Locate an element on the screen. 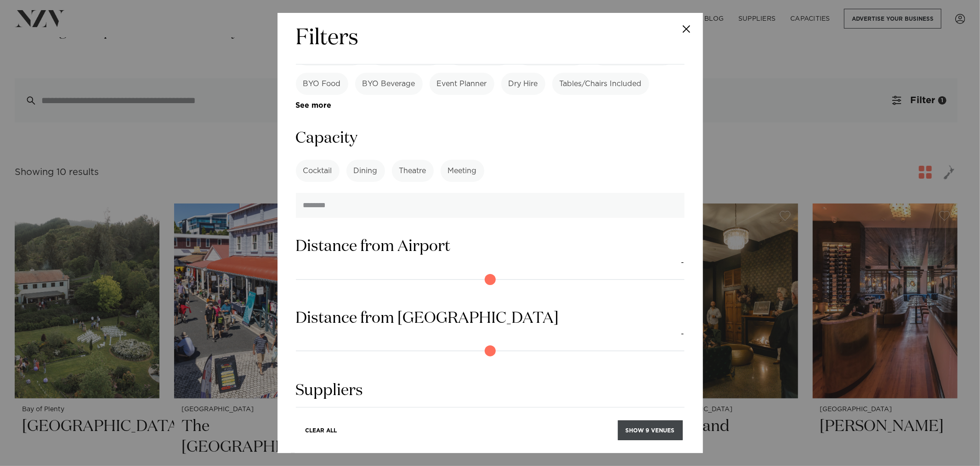 The height and width of the screenshot is (466, 980). label: Cocktail is located at coordinates (318, 171).